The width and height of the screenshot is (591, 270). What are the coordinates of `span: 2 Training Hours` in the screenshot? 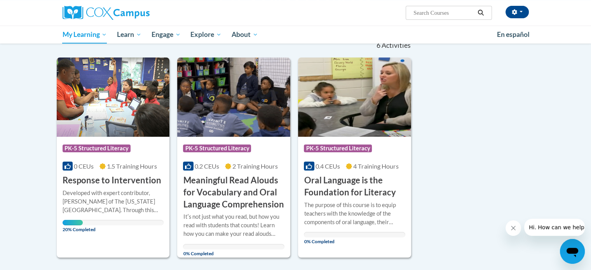 It's located at (255, 166).